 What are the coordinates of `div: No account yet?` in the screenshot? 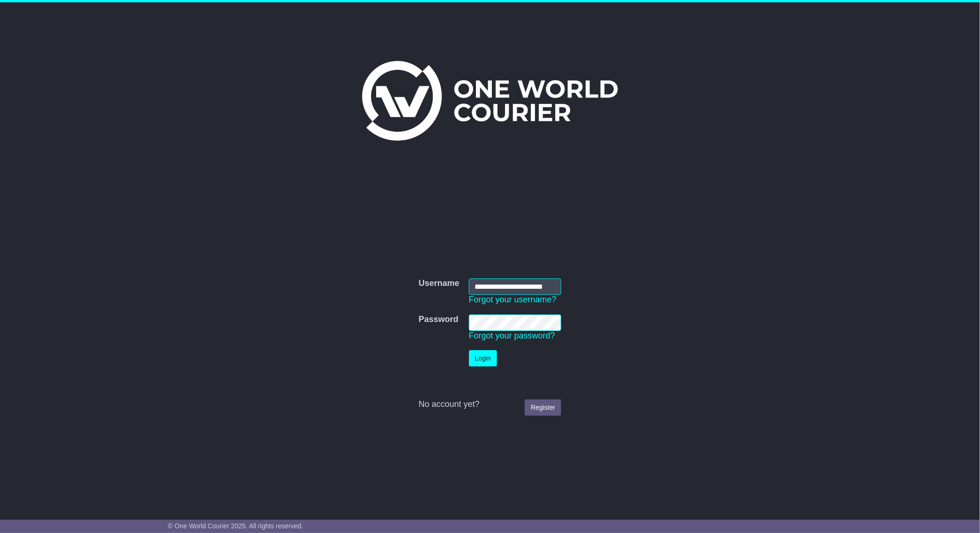 It's located at (490, 404).